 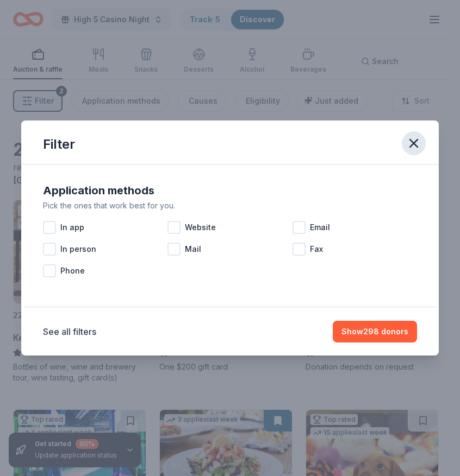 I want to click on span: Mail, so click(x=193, y=250).